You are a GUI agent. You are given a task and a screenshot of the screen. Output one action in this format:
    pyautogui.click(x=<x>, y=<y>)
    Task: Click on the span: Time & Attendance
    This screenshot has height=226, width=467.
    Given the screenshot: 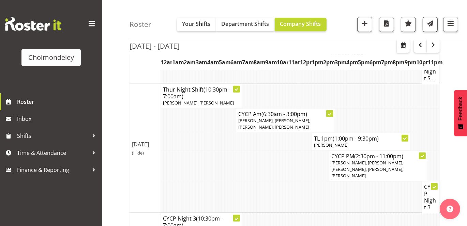 What is the action you would take?
    pyautogui.click(x=53, y=153)
    